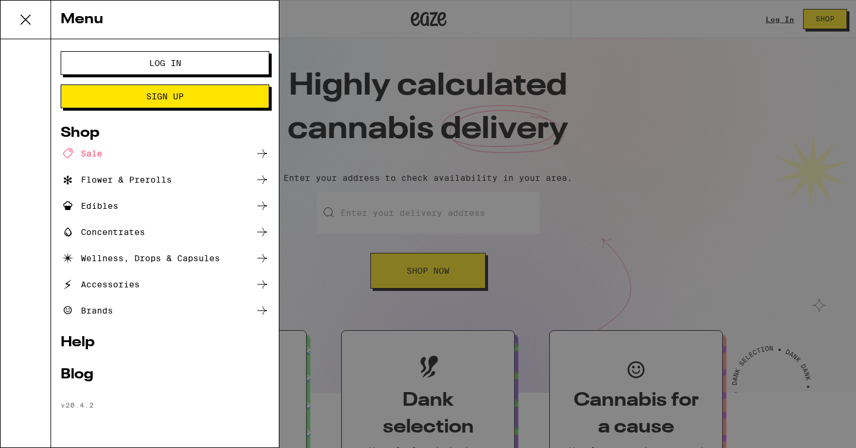 Image resolution: width=856 pixels, height=448 pixels. I want to click on div: Wellness, Drops & Capsules, so click(140, 258).